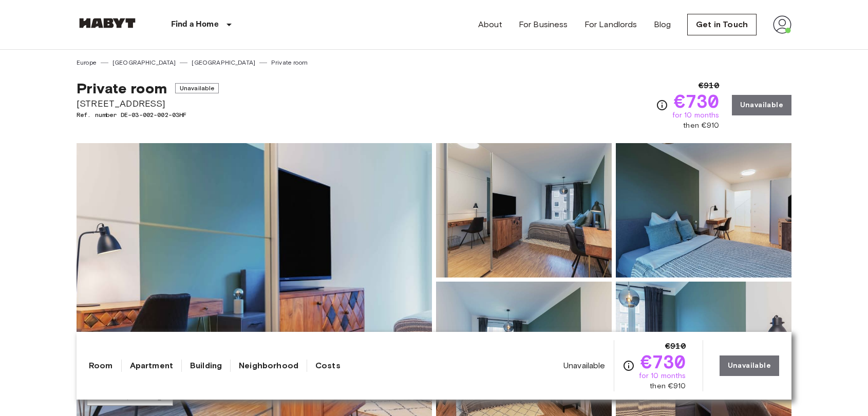 This screenshot has width=868, height=416. Describe the element at coordinates (328, 366) in the screenshot. I see `a: Costs` at that location.